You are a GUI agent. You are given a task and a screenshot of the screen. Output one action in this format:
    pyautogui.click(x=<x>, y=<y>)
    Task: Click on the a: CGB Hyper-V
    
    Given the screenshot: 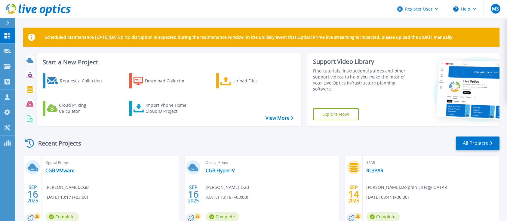 What is the action you would take?
    pyautogui.click(x=220, y=170)
    